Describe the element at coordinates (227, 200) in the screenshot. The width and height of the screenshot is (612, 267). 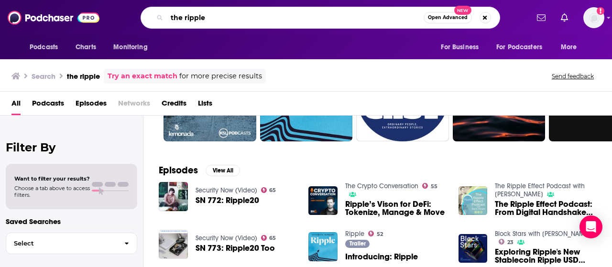
I see `span: SN 772: Ripple20` at that location.